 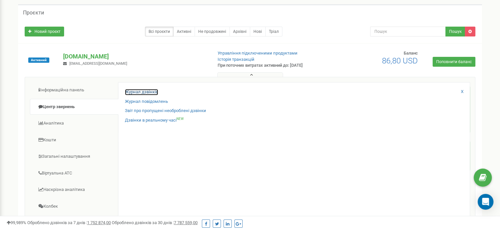 I want to click on a: Не продовжені, so click(x=212, y=32).